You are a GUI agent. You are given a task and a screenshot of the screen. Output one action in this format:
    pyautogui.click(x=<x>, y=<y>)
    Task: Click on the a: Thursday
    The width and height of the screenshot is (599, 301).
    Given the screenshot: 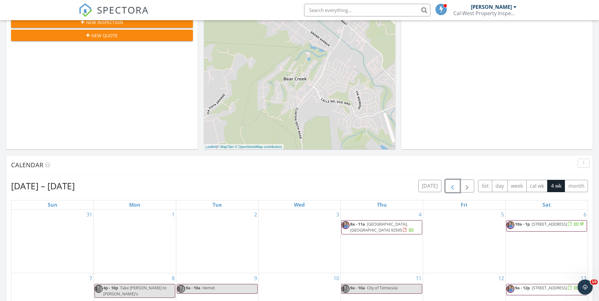 What is the action you would take?
    pyautogui.click(x=381, y=205)
    